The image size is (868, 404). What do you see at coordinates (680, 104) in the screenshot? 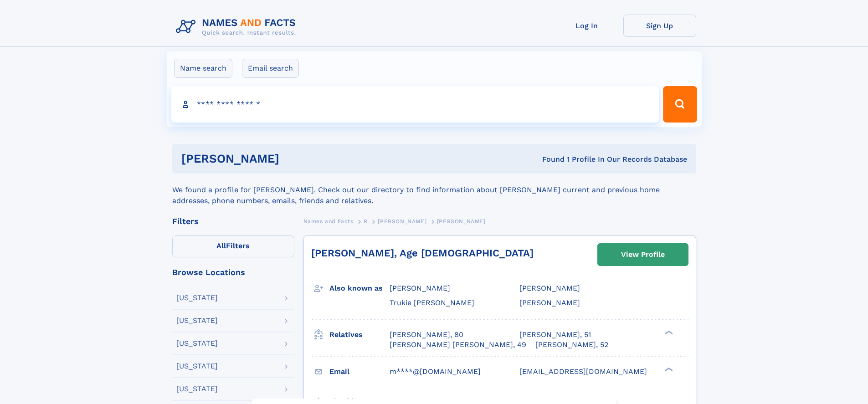
I see `button: Search Button` at bounding box center [680, 104].